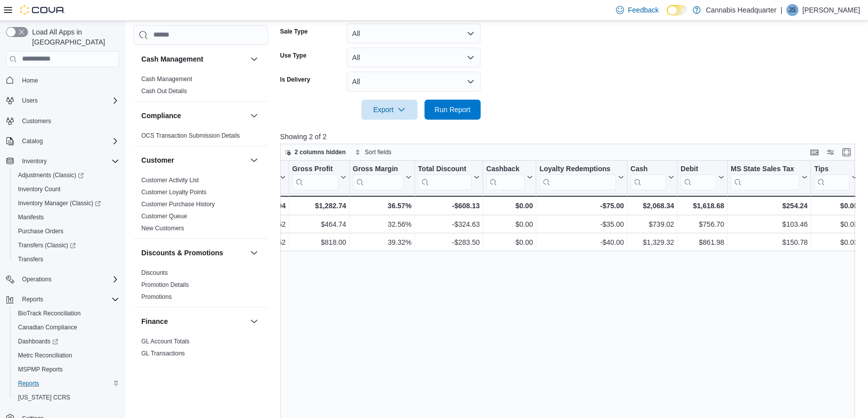 The width and height of the screenshot is (868, 418). I want to click on span: GL Account Totals, so click(166, 342).